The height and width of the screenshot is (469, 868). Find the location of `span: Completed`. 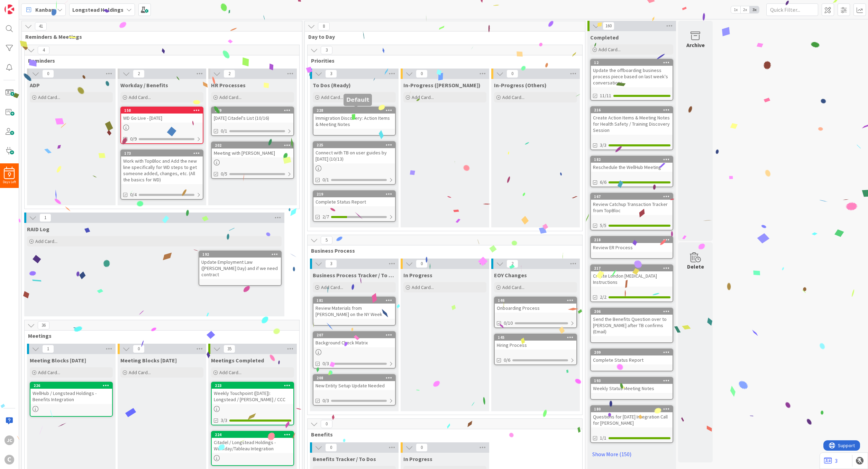

span: Completed is located at coordinates (605, 38).